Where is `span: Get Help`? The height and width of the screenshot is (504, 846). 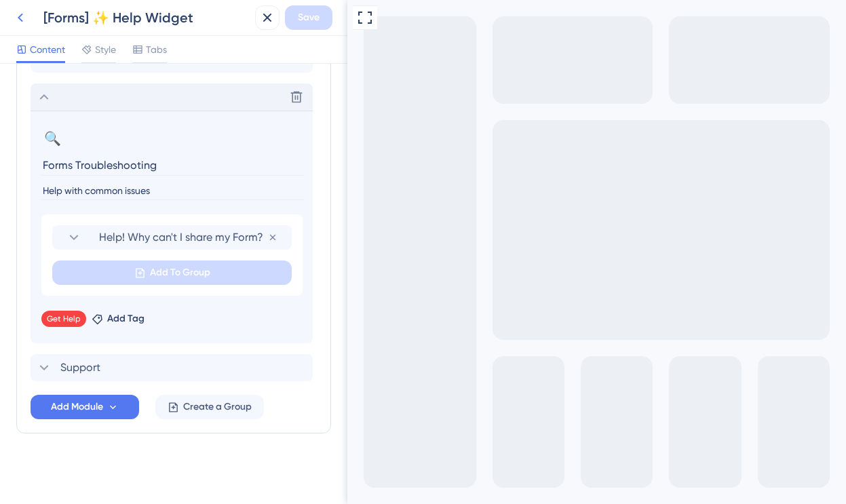
span: Get Help is located at coordinates (64, 319).